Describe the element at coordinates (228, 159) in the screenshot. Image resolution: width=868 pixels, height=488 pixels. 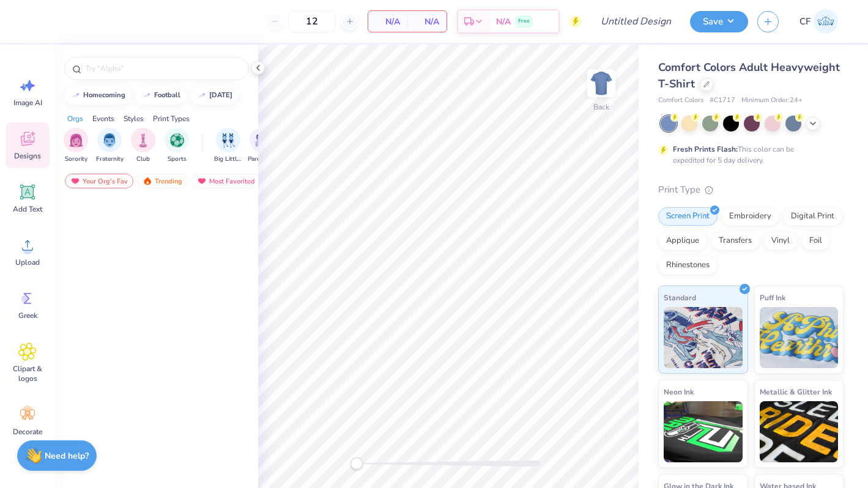
I see `span: Big Little Reveal` at that location.